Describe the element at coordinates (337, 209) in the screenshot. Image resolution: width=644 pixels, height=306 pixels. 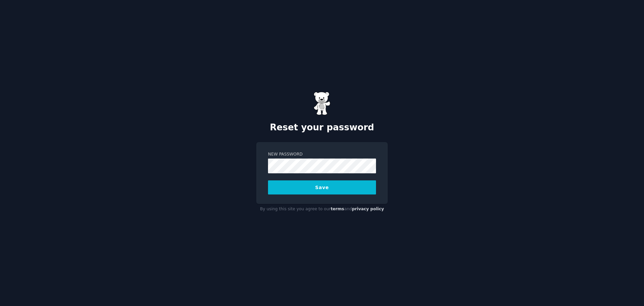
I see `a: terms` at that location.